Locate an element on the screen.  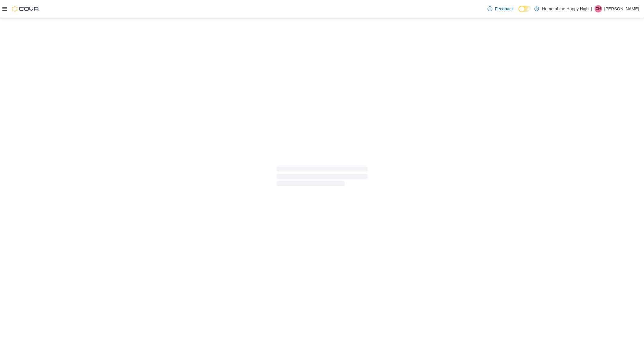
span: CN is located at coordinates (598, 9).